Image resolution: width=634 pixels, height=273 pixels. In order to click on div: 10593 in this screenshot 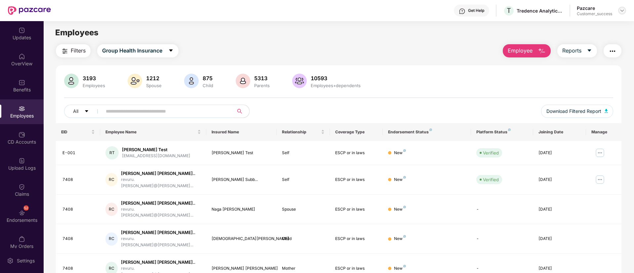, I will do `click(335, 78)`.